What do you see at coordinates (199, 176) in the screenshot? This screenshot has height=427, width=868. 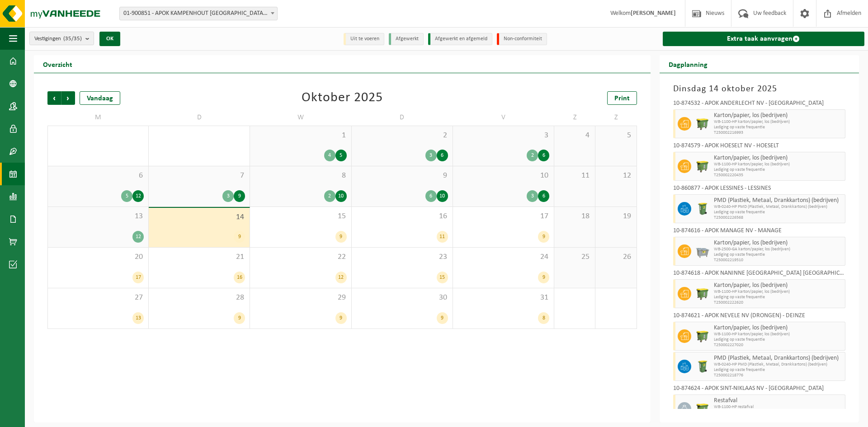 I see `span: 7` at bounding box center [199, 176].